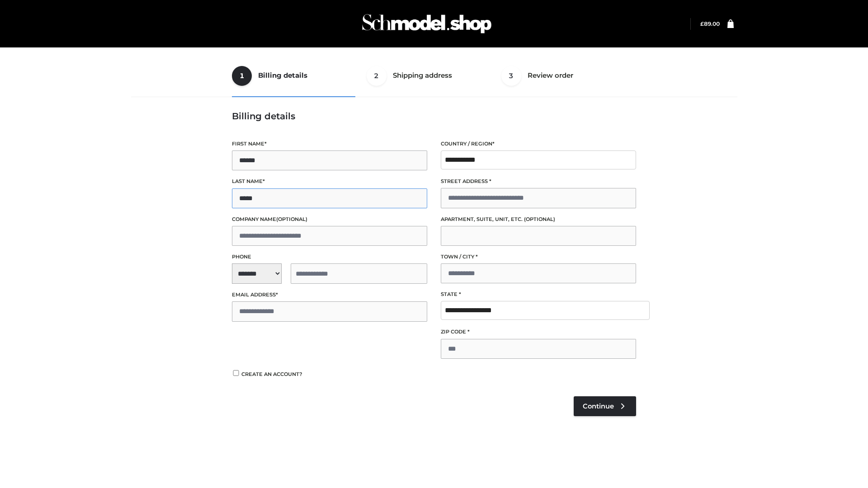 This screenshot has height=488, width=868. Describe the element at coordinates (710, 24) in the screenshot. I see `a: £89.00` at that location.